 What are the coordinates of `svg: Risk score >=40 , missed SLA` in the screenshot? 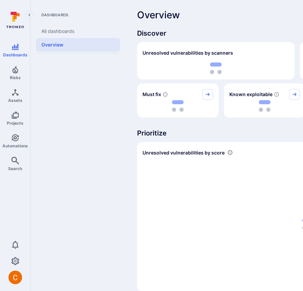 It's located at (165, 94).